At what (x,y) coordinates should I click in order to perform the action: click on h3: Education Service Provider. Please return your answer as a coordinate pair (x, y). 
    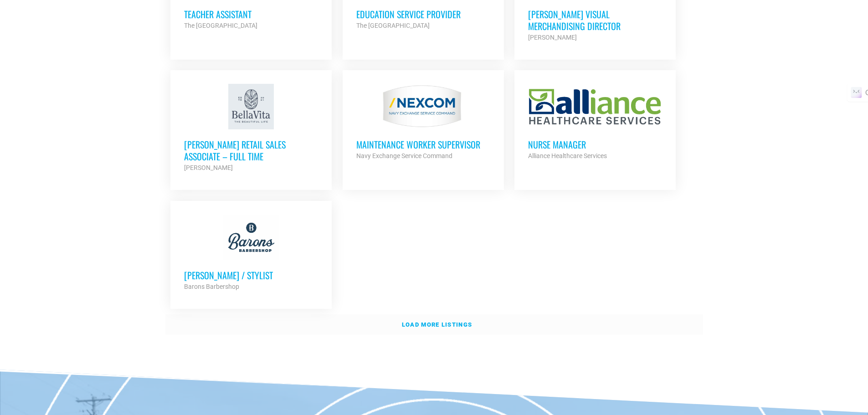
    Looking at the image, I should click on (423, 14).